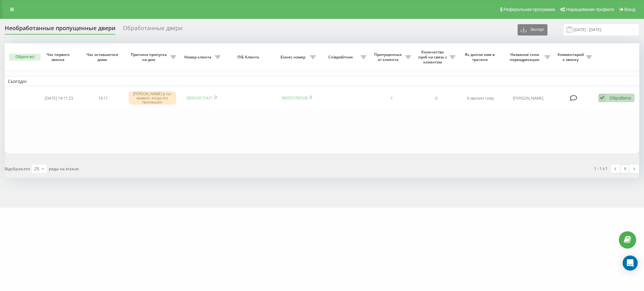 The height and width of the screenshot is (291, 644). What do you see at coordinates (524, 57) in the screenshot?
I see `font: Название схем переадресации` at bounding box center [524, 57].